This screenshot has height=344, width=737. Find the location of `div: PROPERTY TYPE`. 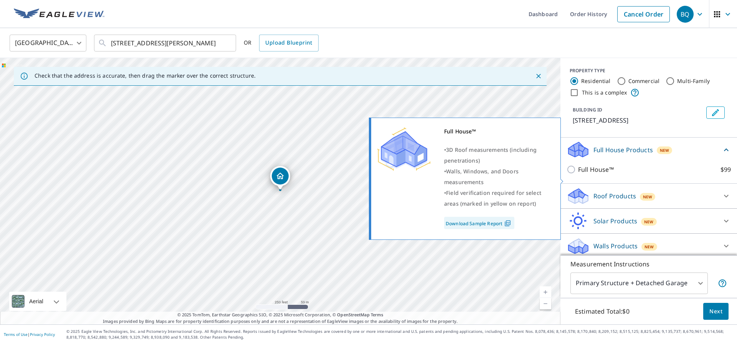

div: PROPERTY TYPE is located at coordinates (649, 71).